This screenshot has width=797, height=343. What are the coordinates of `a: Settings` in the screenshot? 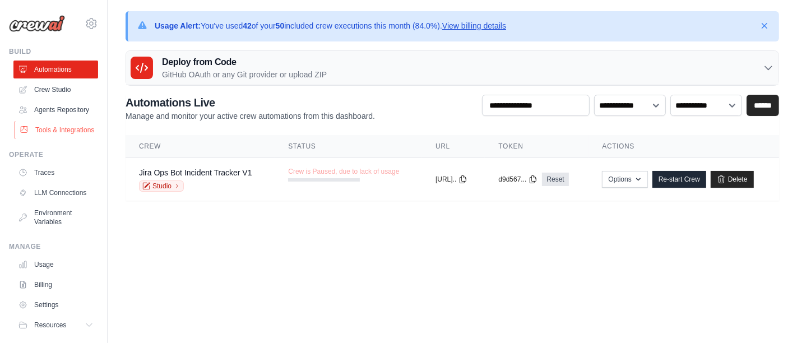 It's located at (55, 305).